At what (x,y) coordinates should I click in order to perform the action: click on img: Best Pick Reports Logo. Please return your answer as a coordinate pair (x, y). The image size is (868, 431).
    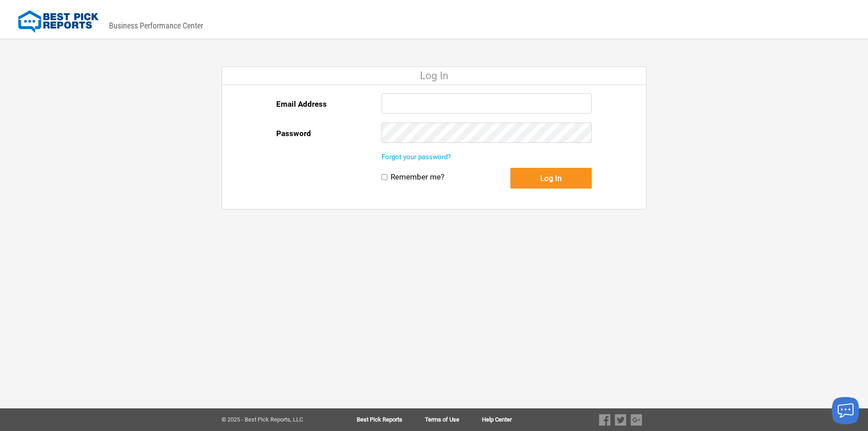
    Looking at the image, I should click on (58, 22).